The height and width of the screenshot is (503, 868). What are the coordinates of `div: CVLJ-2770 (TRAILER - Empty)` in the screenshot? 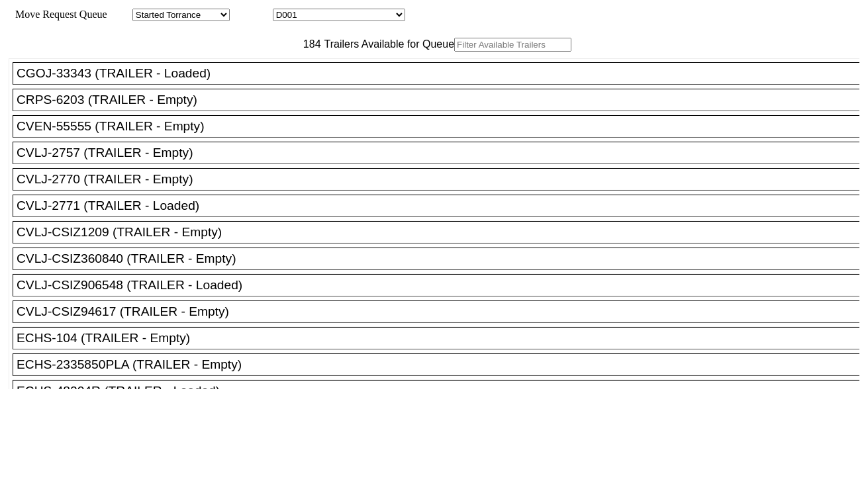 It's located at (442, 180).